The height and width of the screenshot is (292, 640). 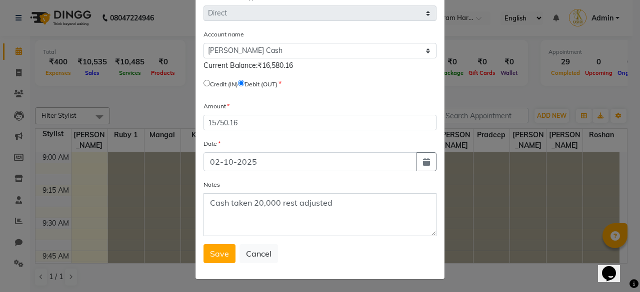 I want to click on span: Current Balance:₹16,580.16, so click(x=248, y=65).